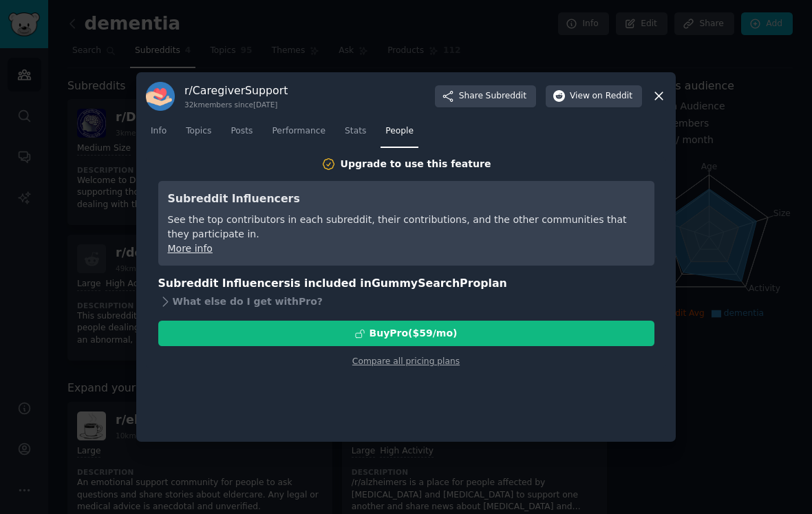  What do you see at coordinates (236, 90) in the screenshot?
I see `h3: r/ CaregiverSupport` at bounding box center [236, 90].